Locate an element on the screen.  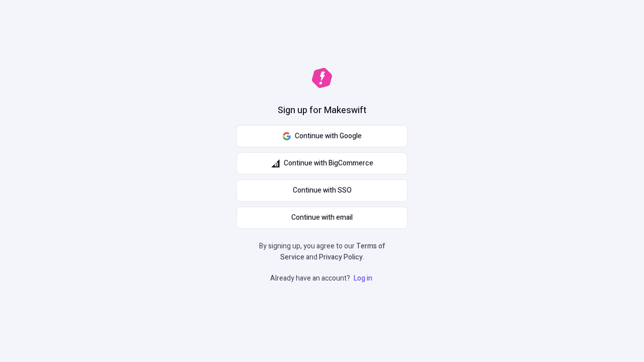
span: Continue with BigCommerce is located at coordinates (329, 163).